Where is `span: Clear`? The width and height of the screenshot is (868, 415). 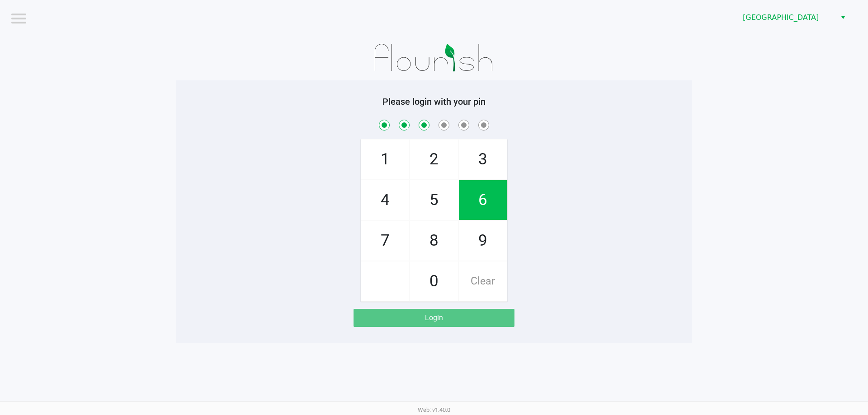
span: Clear is located at coordinates (483, 281).